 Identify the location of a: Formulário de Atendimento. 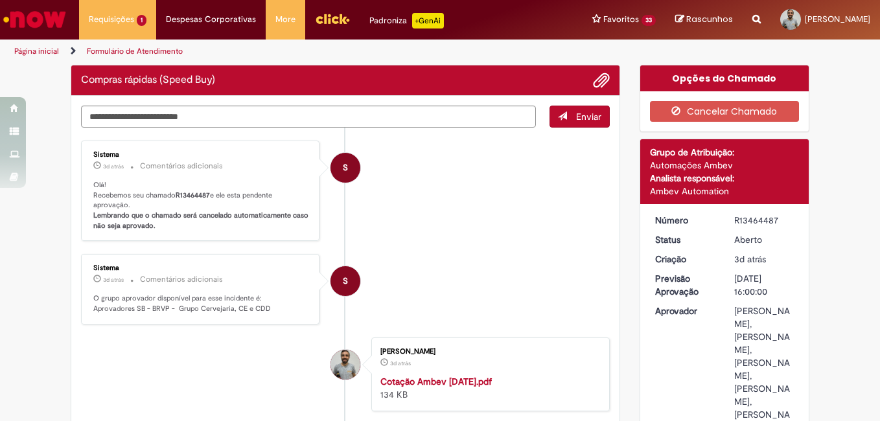
(135, 51).